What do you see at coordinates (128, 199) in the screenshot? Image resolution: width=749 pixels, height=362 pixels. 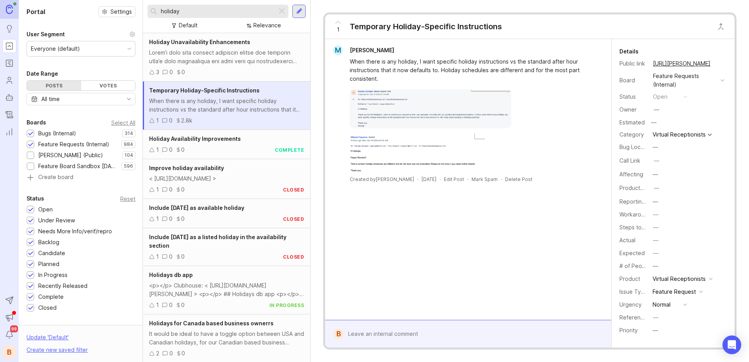 I see `div: Reset` at bounding box center [128, 199].